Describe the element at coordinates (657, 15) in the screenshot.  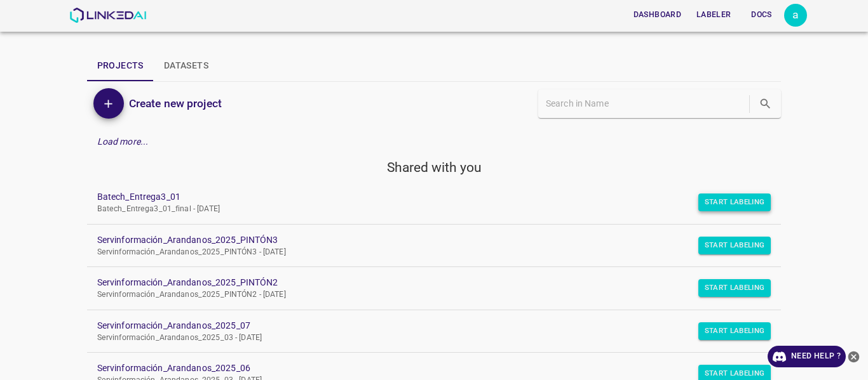
I see `button: Dashboard` at that location.